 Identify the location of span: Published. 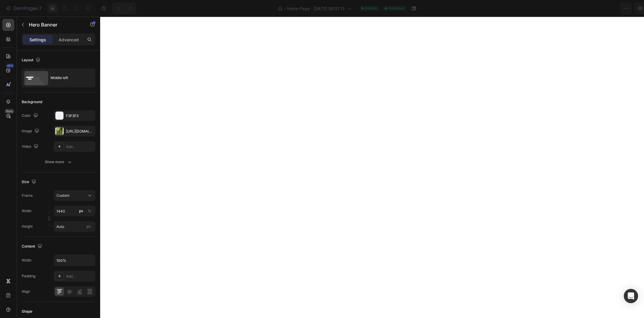
(396, 8).